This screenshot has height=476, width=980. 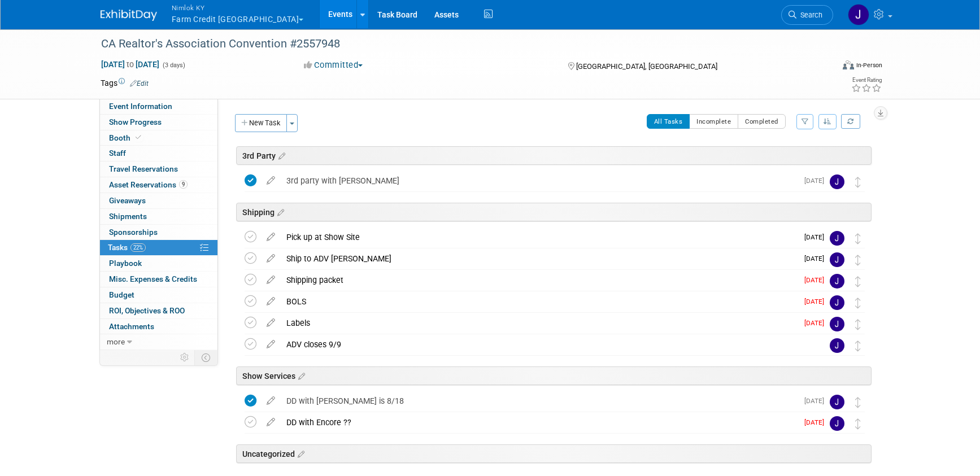 I want to click on span: (3 days), so click(x=173, y=65).